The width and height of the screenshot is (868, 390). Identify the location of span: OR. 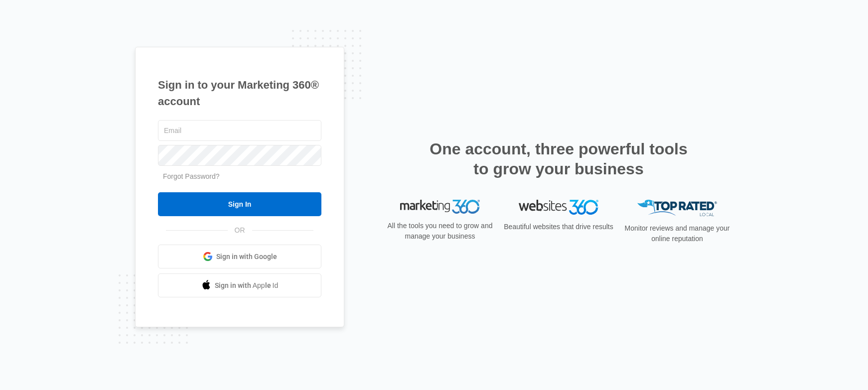
(240, 230).